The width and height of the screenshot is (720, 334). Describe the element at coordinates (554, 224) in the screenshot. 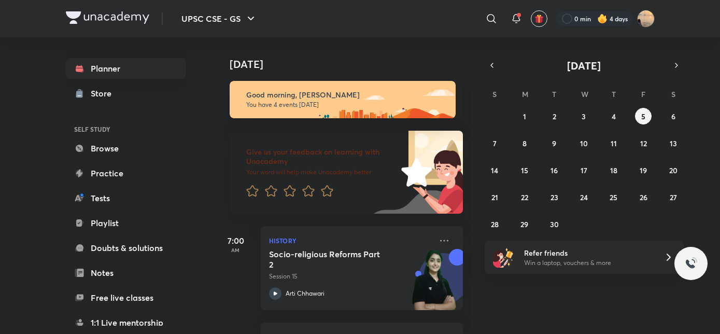

I see `button: September 30, 2025` at that location.